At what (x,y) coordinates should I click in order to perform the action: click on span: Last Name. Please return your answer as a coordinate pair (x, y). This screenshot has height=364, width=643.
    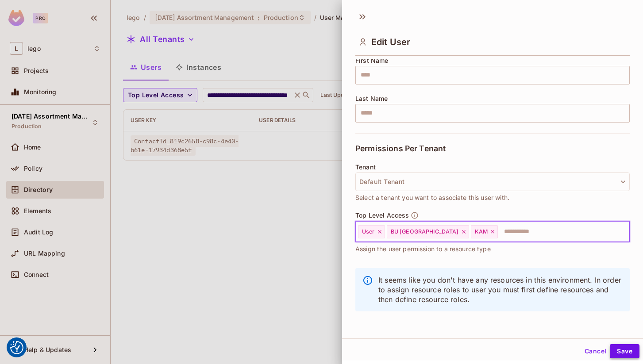
    Looking at the image, I should click on (371, 98).